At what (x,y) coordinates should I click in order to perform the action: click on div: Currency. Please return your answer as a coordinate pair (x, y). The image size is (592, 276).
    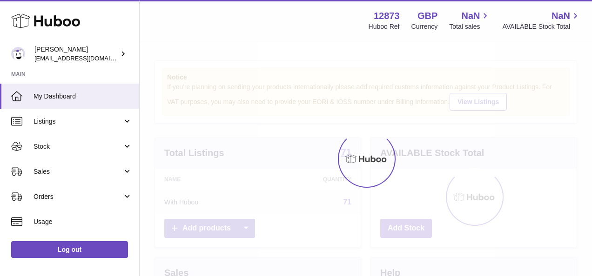
    Looking at the image, I should click on (424, 27).